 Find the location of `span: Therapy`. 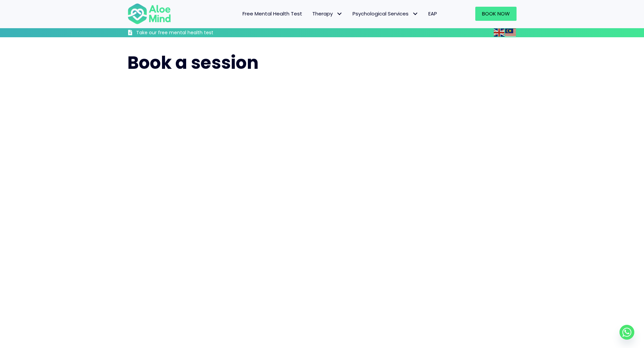

span: Therapy is located at coordinates (327, 13).